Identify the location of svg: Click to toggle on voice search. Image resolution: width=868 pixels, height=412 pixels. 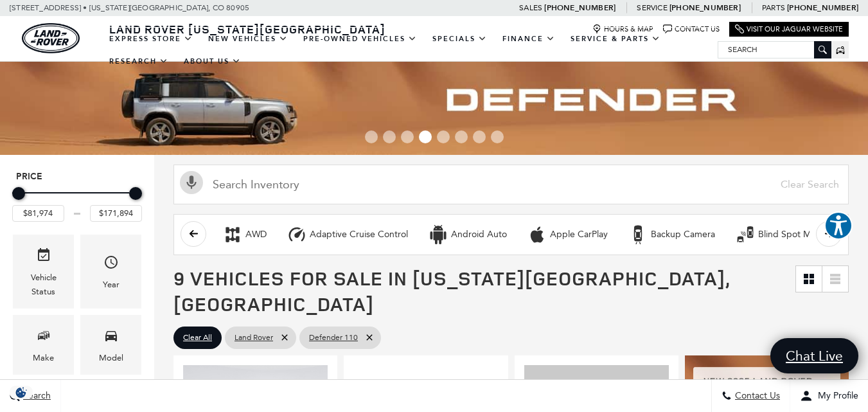
(191, 183).